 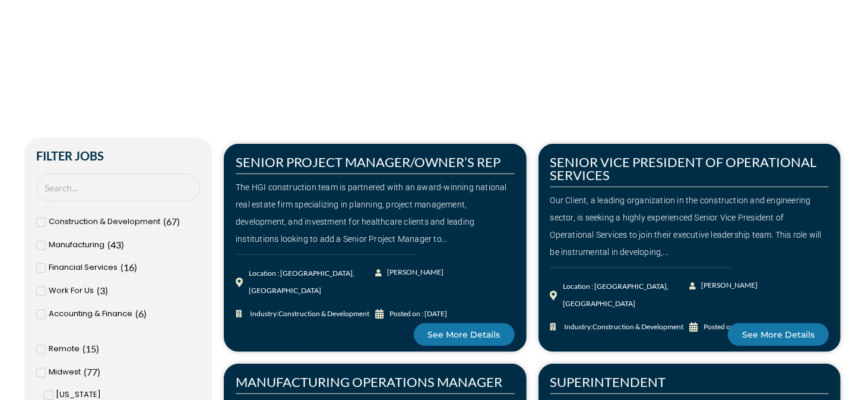 What do you see at coordinates (305, 314) in the screenshot?
I see `a: Industry:Construction & Development` at bounding box center [305, 314].